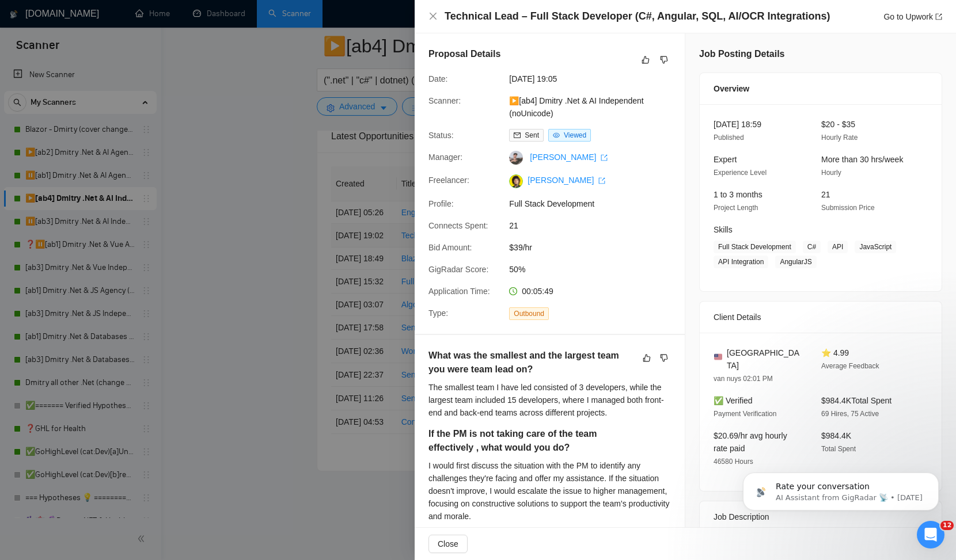 The image size is (956, 560). Describe the element at coordinates (740, 173) in the screenshot. I see `span: Experience Level` at that location.